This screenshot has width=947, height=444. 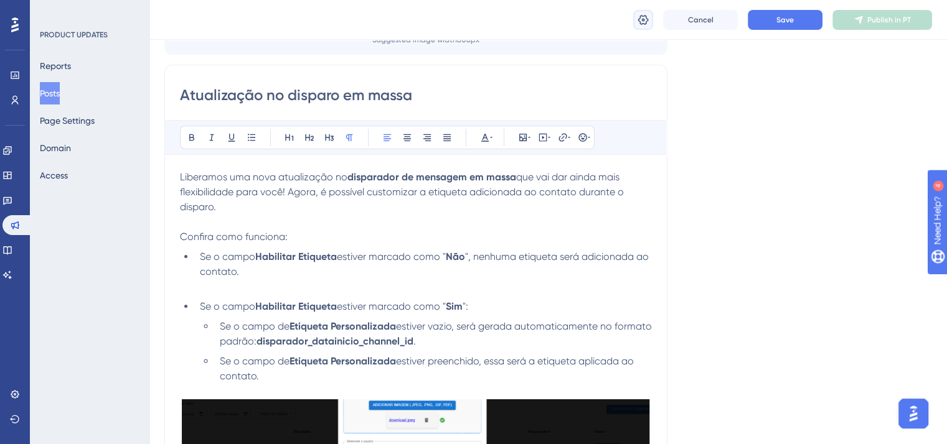 What do you see at coordinates (19, 19) in the screenshot?
I see `button: Open AI Assistant Launcher` at bounding box center [19, 19].